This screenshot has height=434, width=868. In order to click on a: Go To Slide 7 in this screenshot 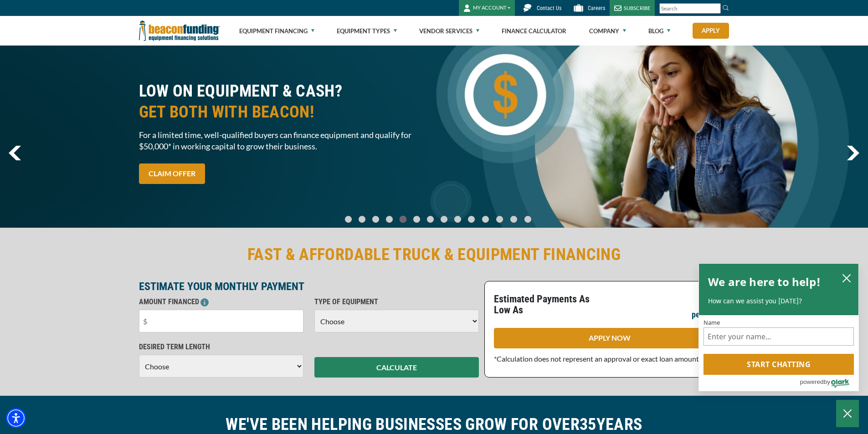, I will do `click(444, 219)`.